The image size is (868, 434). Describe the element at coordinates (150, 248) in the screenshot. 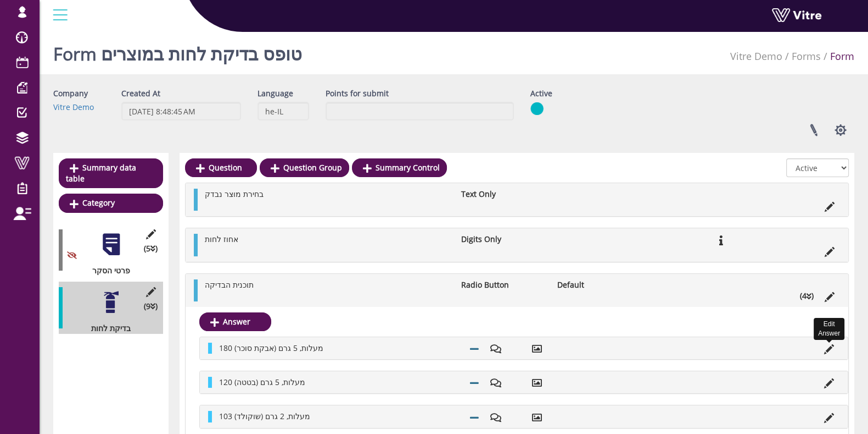

I see `span: (5 )` at that location.